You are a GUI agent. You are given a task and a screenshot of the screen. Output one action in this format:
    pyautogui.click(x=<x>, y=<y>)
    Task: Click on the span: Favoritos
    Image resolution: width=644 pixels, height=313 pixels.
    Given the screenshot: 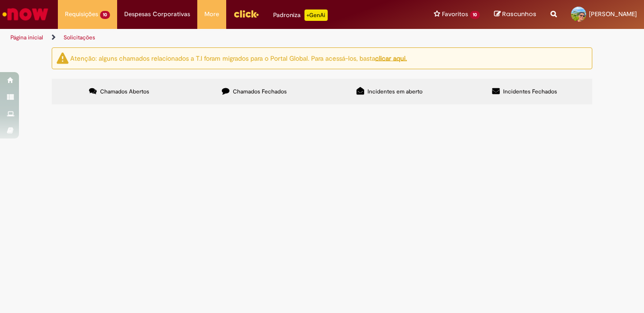 What is the action you would take?
    pyautogui.click(x=455, y=14)
    